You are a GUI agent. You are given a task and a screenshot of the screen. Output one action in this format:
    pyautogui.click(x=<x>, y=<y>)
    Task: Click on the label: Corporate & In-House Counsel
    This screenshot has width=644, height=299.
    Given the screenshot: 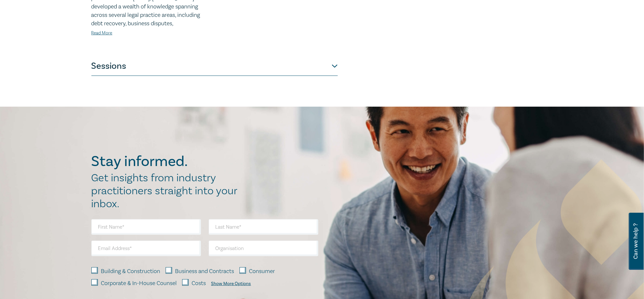 What is the action you would take?
    pyautogui.click(x=139, y=284)
    